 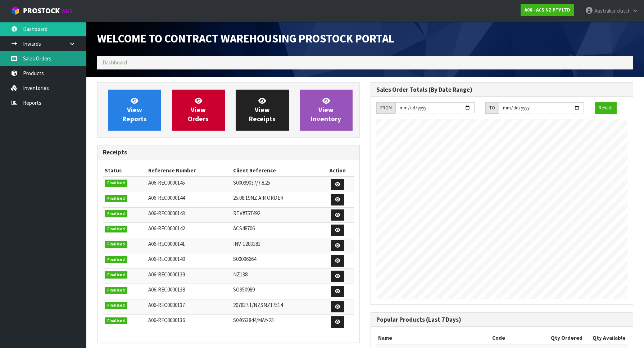 I want to click on th: Reference Number, so click(x=189, y=171).